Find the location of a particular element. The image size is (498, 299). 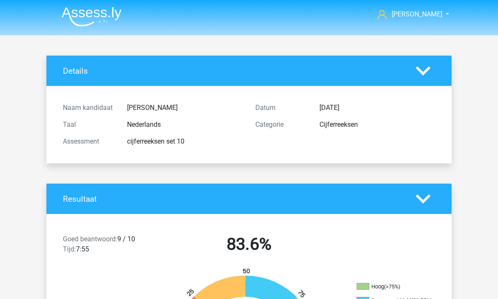

div: cijferreeksen set 10 is located at coordinates (185, 142).